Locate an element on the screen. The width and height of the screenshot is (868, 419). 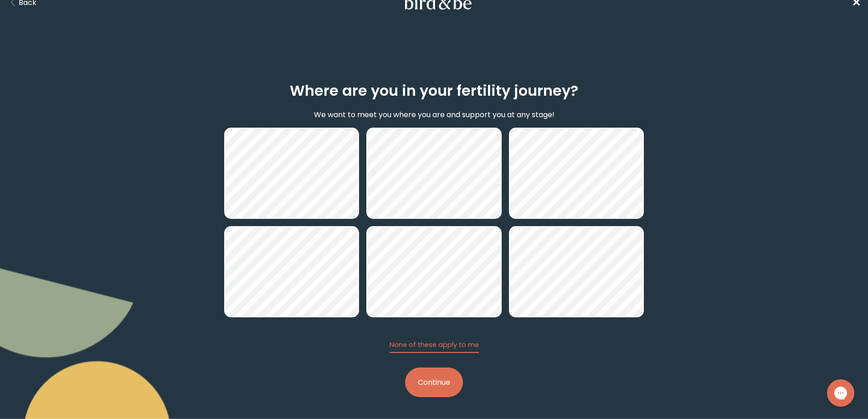
h2: Where are you in your fertility journey? is located at coordinates (434, 91).